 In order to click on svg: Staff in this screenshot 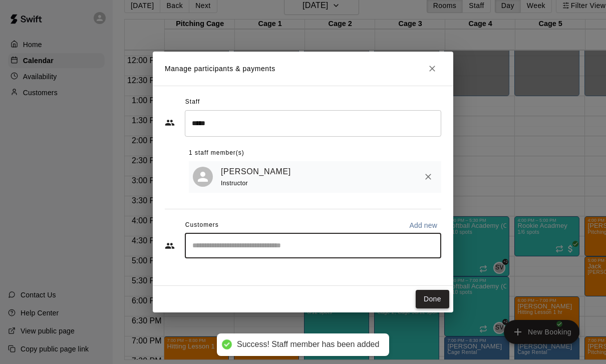, I will do `click(170, 122)`.